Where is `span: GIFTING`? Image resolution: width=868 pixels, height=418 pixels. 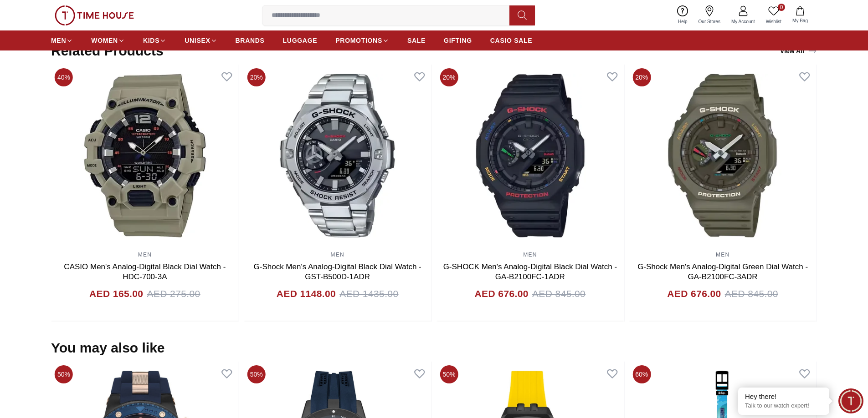 span: GIFTING is located at coordinates (458, 41).